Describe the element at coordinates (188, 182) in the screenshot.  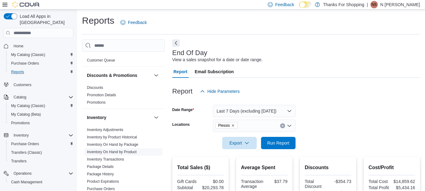
I see `div: Gift Cards` at that location.